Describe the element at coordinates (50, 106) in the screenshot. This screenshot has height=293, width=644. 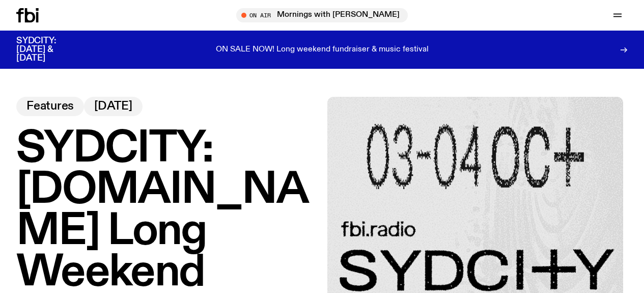
I see `span: Features` at that location.